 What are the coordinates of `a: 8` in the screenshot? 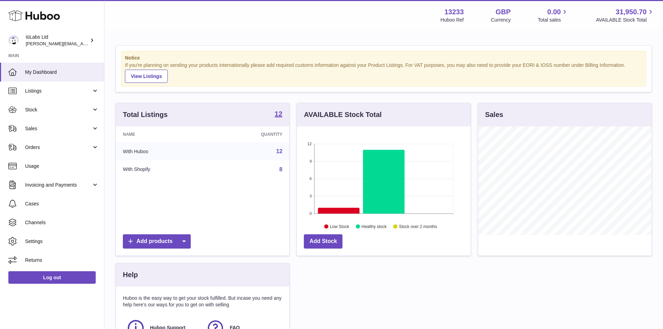 It's located at (281, 169).